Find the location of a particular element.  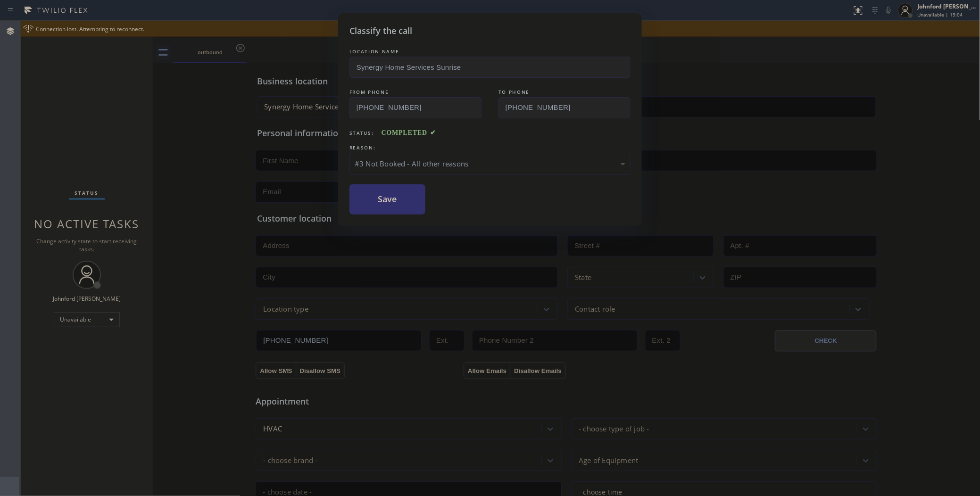

span: Status: is located at coordinates (362, 133).